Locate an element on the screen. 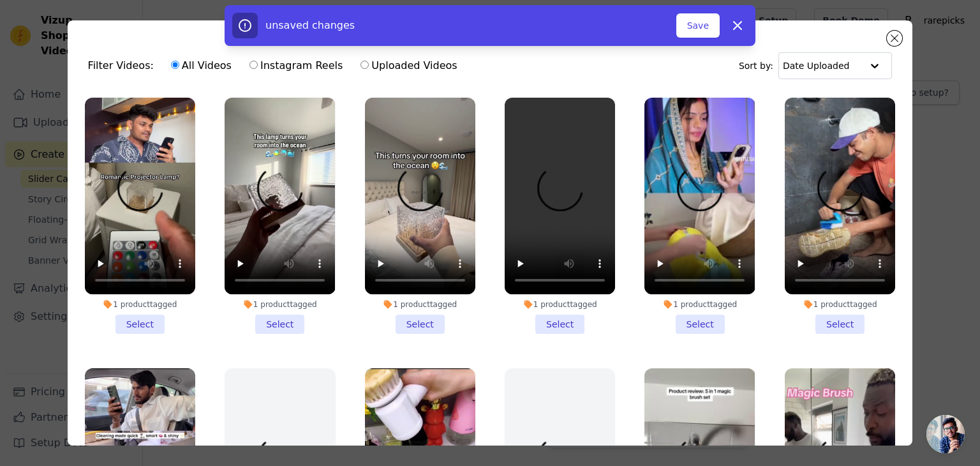 The image size is (980, 466). label: Instagram Reels is located at coordinates (296, 65).